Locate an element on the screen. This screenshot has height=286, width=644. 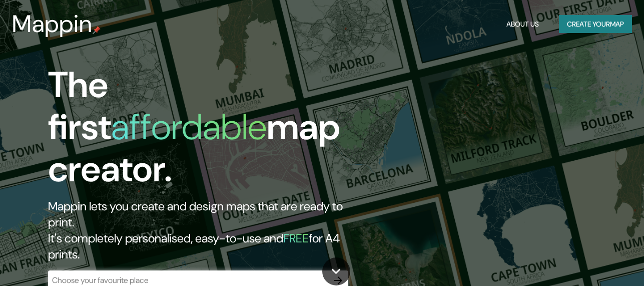
h1: The first map creator. is located at coordinates (209, 131).